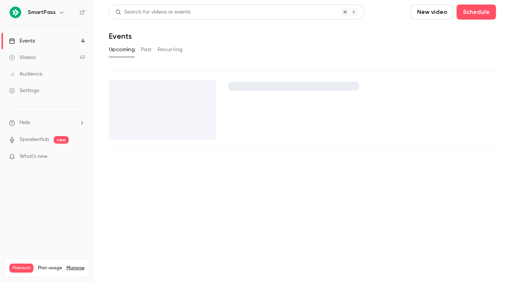 This screenshot has width=511, height=282. Describe the element at coordinates (24, 91) in the screenshot. I see `div: Settings` at that location.